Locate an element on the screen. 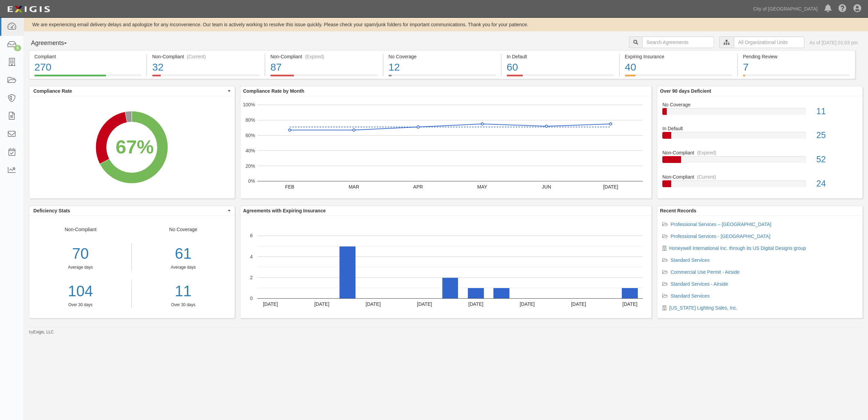 This screenshot has height=420, width=868. a: In Default25 is located at coordinates (760, 137).